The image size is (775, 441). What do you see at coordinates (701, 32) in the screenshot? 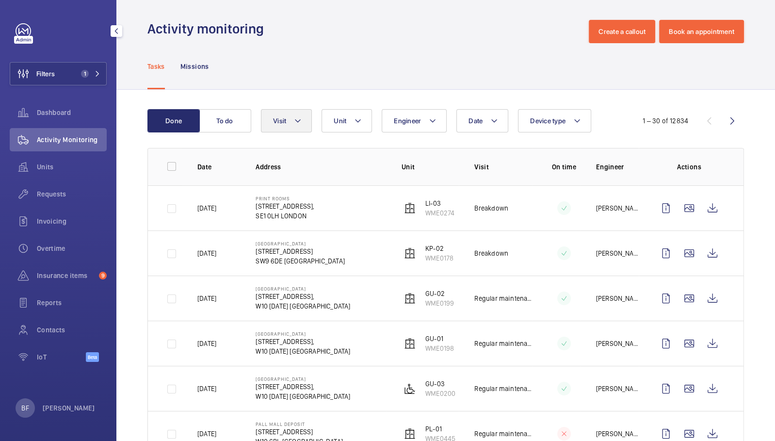
I see `button: Book an appointment` at bounding box center [701, 32].